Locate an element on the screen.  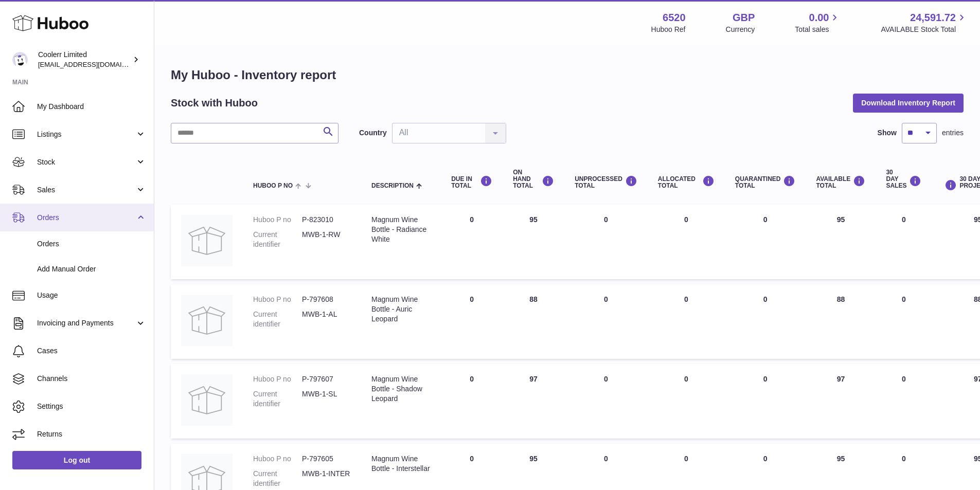
dd: P-797605 is located at coordinates (326, 459).